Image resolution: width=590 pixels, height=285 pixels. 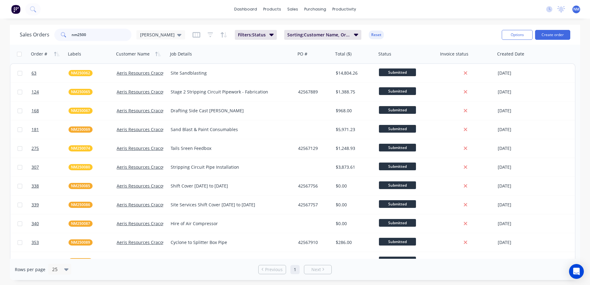 What do you see at coordinates (577, 9) in the screenshot?
I see `span: NM` at bounding box center [577, 9].